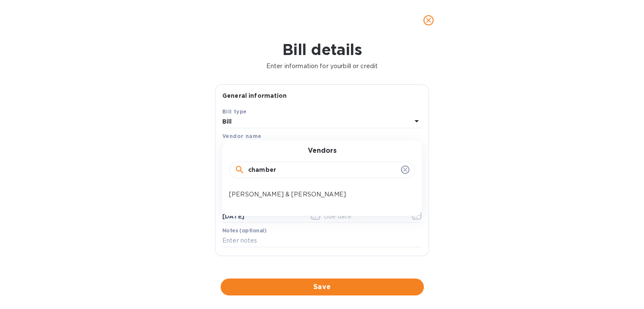 Image resolution: width=644 pixels, height=309 pixels. I want to click on p: Select vendor name, so click(252, 146).